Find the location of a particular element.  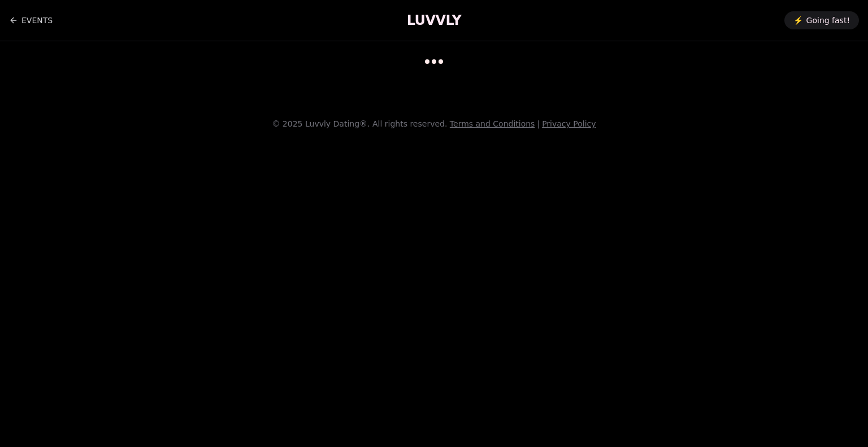

a: Back to events is located at coordinates (31, 20).